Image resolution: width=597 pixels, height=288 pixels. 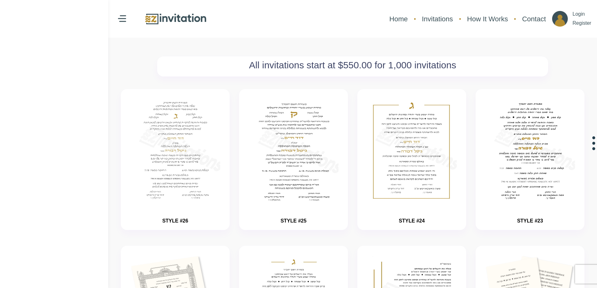 What do you see at coordinates (176, 19) in the screenshot?
I see `img: logo.png` at bounding box center [176, 19].